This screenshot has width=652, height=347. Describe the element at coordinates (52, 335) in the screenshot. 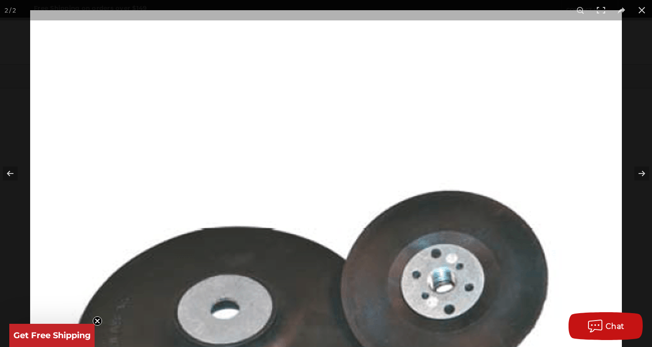

I see `div: Get Free ShippingClose teaser` at that location.